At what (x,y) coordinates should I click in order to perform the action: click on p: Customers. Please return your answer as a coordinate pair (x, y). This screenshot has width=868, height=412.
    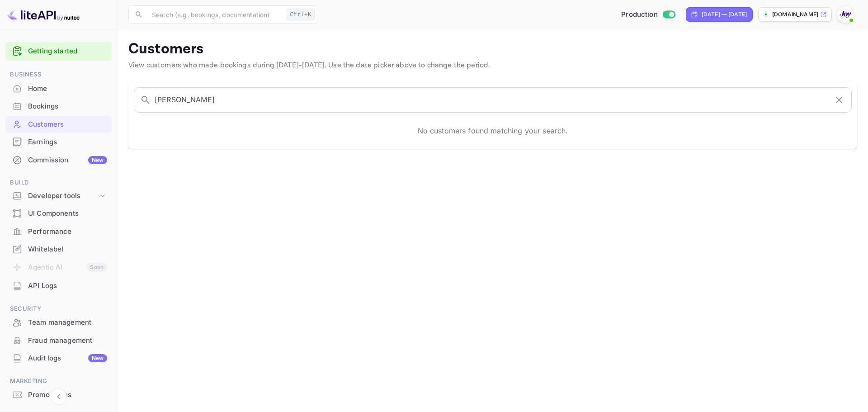
    Looking at the image, I should click on (493, 49).